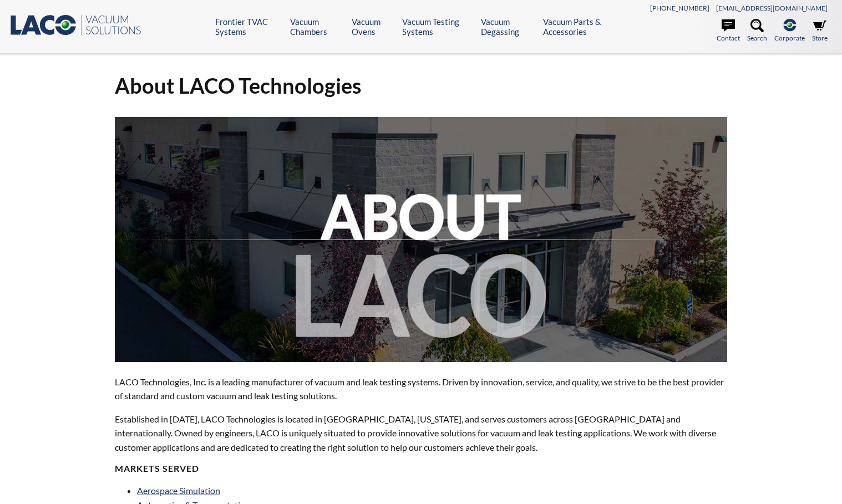 This screenshot has height=504, width=842. Describe the element at coordinates (820, 31) in the screenshot. I see `a: Store` at that location.